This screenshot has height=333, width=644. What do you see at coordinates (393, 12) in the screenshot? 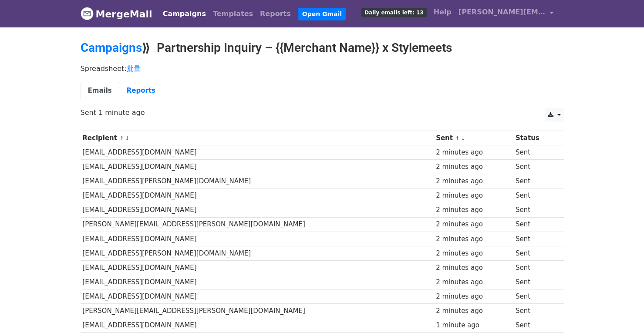
I see `span: Daily emails left: 13` at bounding box center [393, 12].